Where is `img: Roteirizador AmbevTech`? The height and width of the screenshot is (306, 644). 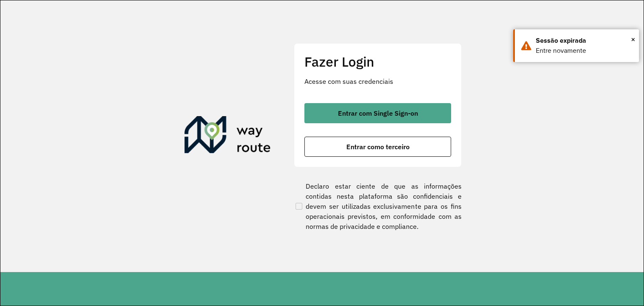 img: Roteirizador AmbevTech is located at coordinates (227, 136).